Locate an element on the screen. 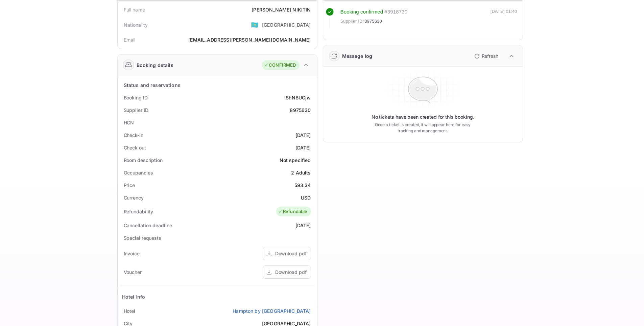 The image size is (644, 326). p: No tickets have been created for this booking. is located at coordinates (422, 117).